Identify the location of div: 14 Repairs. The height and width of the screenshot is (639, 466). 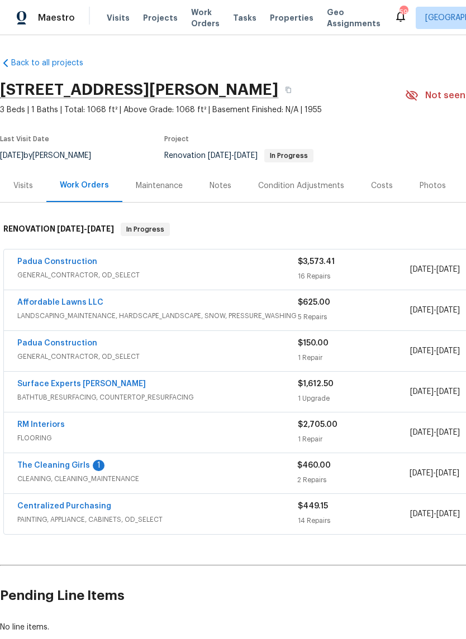
(353, 521).